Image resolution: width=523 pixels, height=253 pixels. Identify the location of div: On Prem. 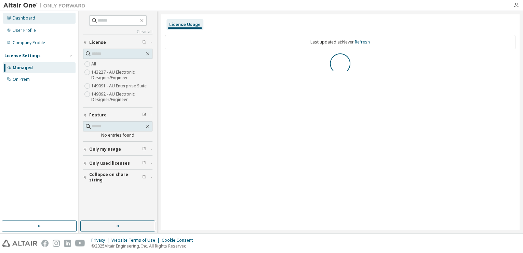
(21, 79).